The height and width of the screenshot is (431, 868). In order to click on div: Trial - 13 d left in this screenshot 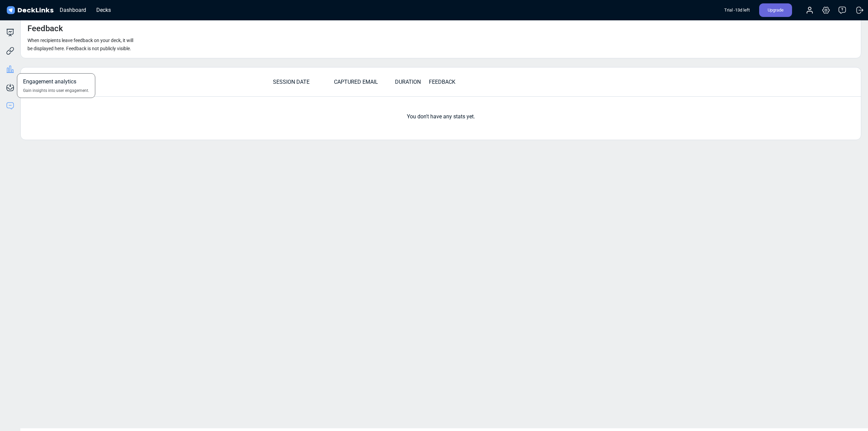, I will do `click(737, 10)`.